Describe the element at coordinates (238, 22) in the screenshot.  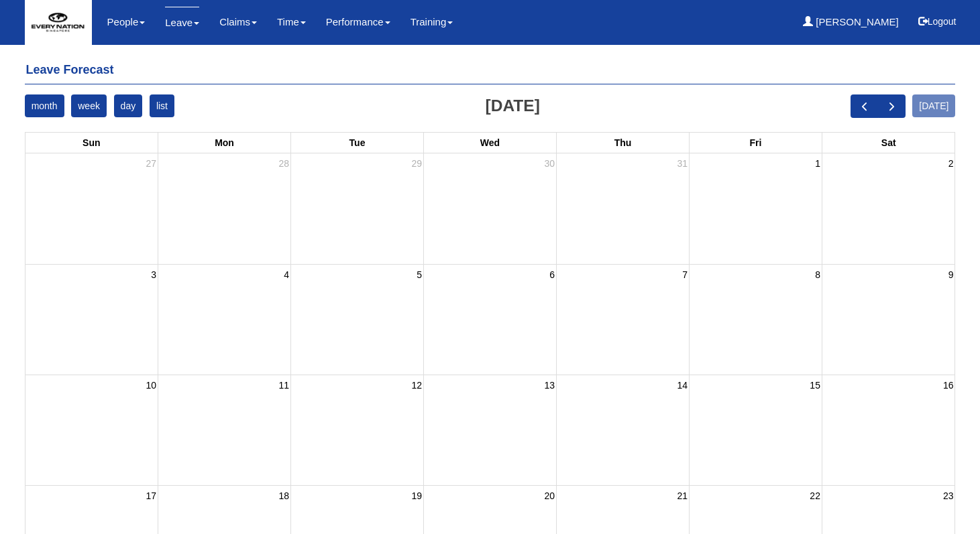
I see `a: Claims` at that location.